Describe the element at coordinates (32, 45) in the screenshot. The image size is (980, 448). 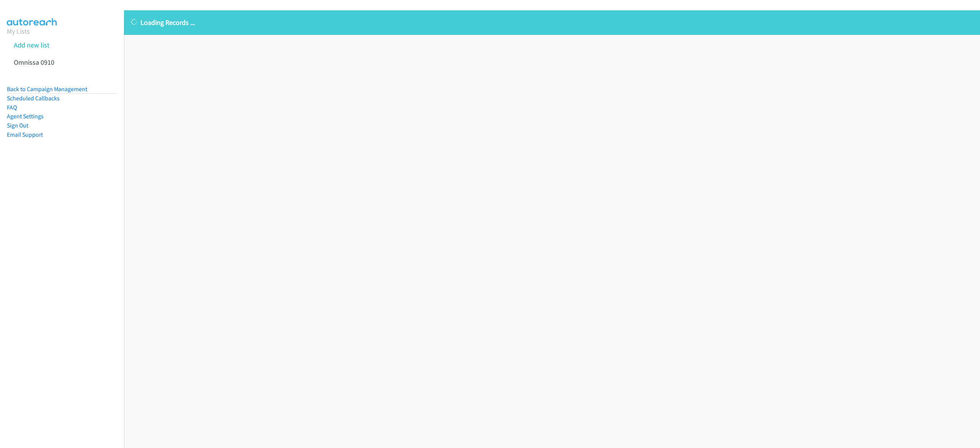
I see `a: Add new list` at that location.